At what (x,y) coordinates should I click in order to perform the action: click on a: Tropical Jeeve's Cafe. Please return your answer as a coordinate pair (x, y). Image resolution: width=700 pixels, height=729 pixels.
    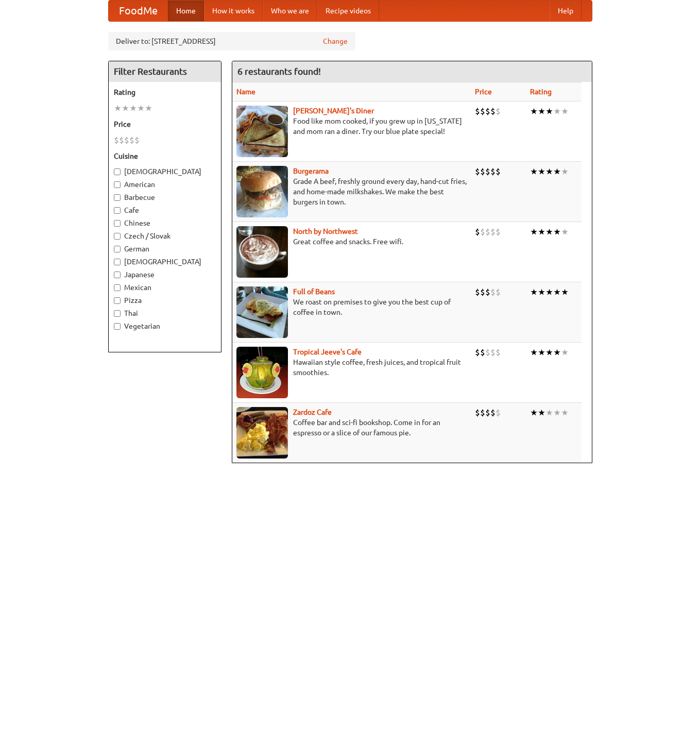
    Looking at the image, I should click on (327, 352).